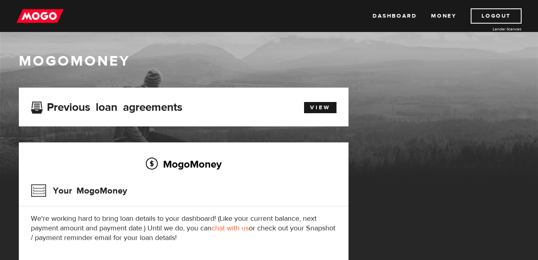 The height and width of the screenshot is (260, 538). What do you see at coordinates (184, 164) in the screenshot?
I see `h2: MogoMoney` at bounding box center [184, 164].